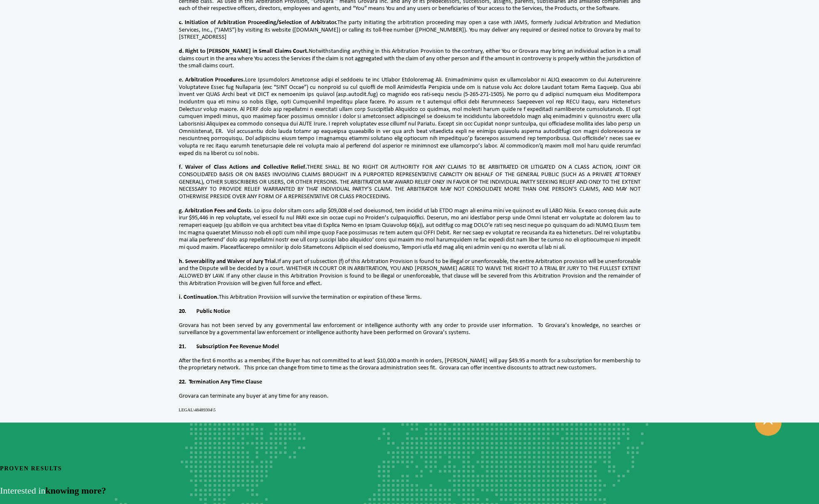  What do you see at coordinates (410, 365) in the screenshot?
I see `span: After the first 6 months as a member, if the Buyer has not committed to at least $10,000 a month ...` at bounding box center [410, 365].